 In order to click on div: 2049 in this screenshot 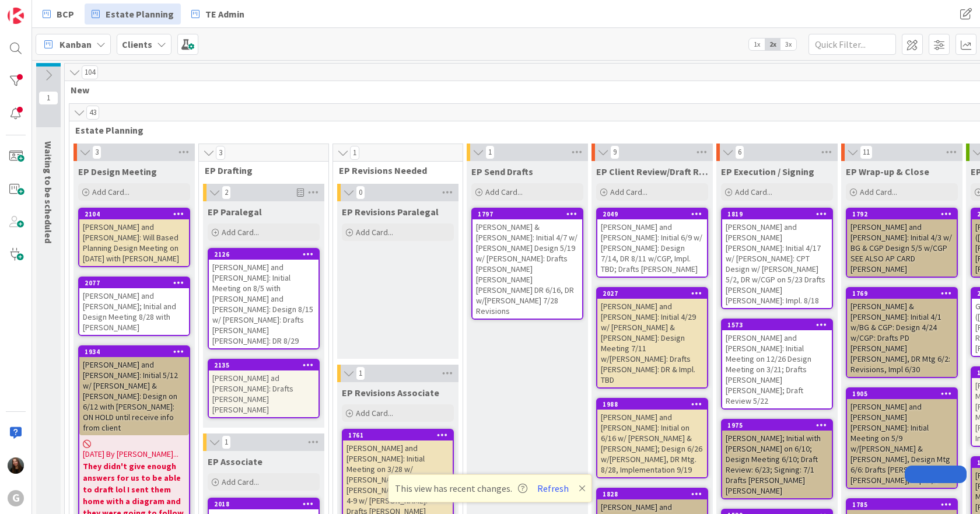, I will do `click(652, 214)`.